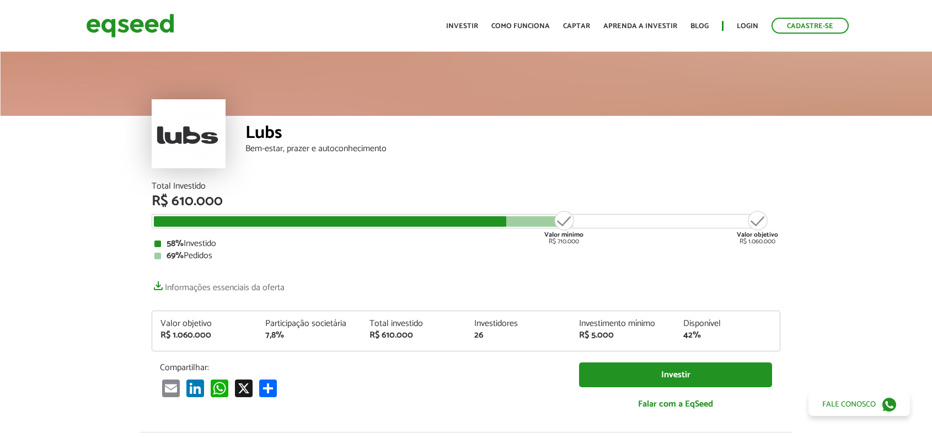 Image resolution: width=932 pixels, height=438 pixels. I want to click on div: Investimento mínimo, so click(623, 324).